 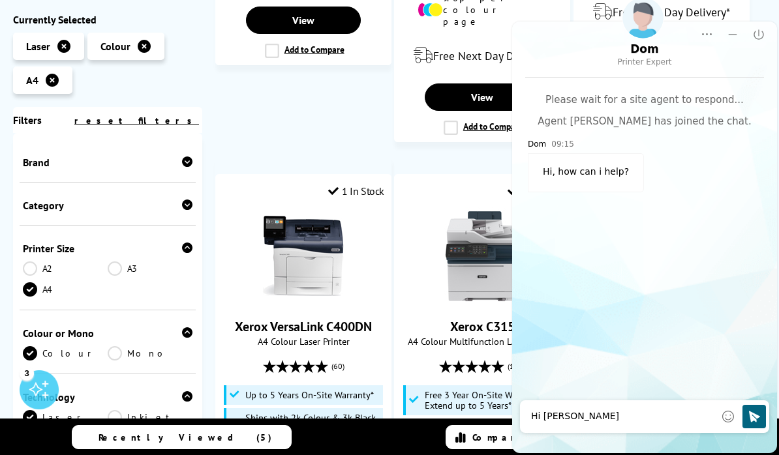 I want to click on button: Emoji, so click(x=218, y=417).